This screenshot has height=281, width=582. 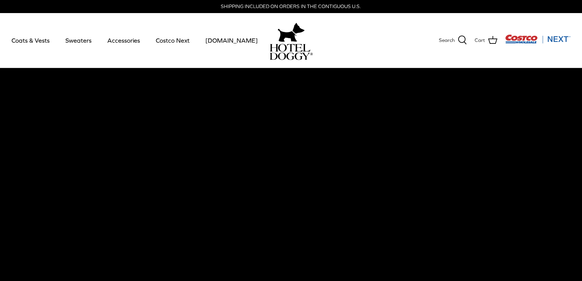 I want to click on a: Accessories, so click(x=124, y=40).